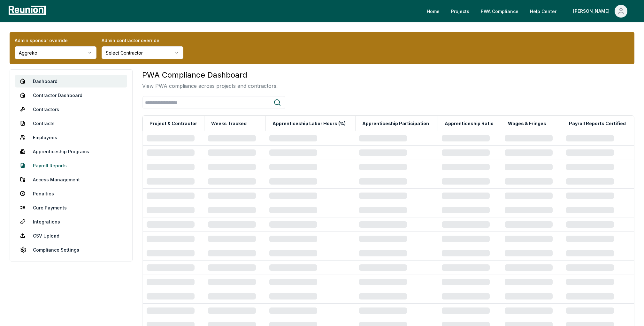 This screenshot has height=326, width=644. What do you see at coordinates (433, 11) in the screenshot?
I see `a: Home` at bounding box center [433, 11].